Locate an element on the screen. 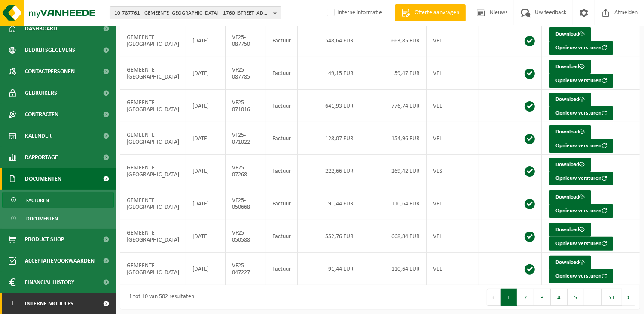 This screenshot has height=314, width=644. td: 154,96 EUR is located at coordinates (393, 138).